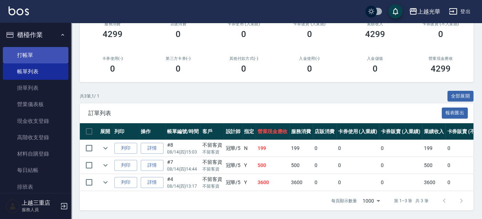 This screenshot has width=482, height=219. Describe the element at coordinates (183, 148) in the screenshot. I see `td: #8` at that location.